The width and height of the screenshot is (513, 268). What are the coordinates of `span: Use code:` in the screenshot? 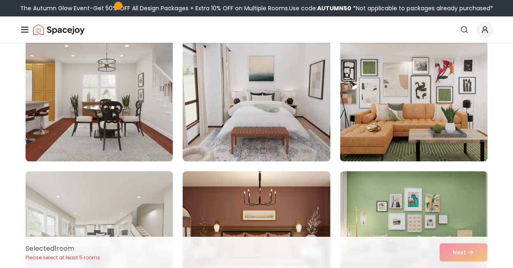 It's located at (320, 8).